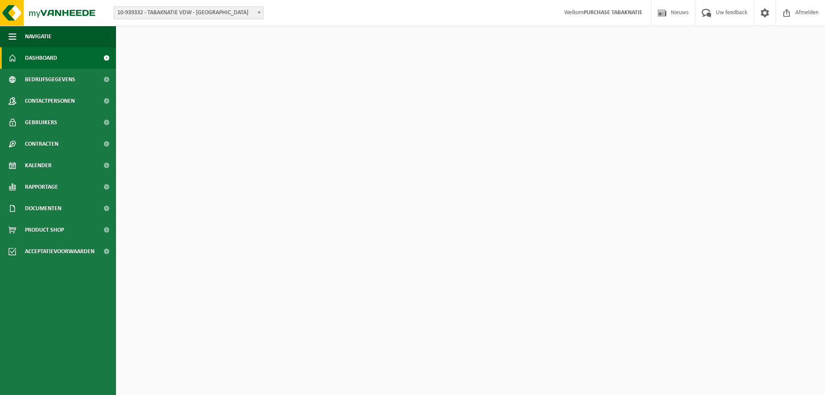 The image size is (825, 395). Describe the element at coordinates (44, 230) in the screenshot. I see `span: Product Shop` at that location.